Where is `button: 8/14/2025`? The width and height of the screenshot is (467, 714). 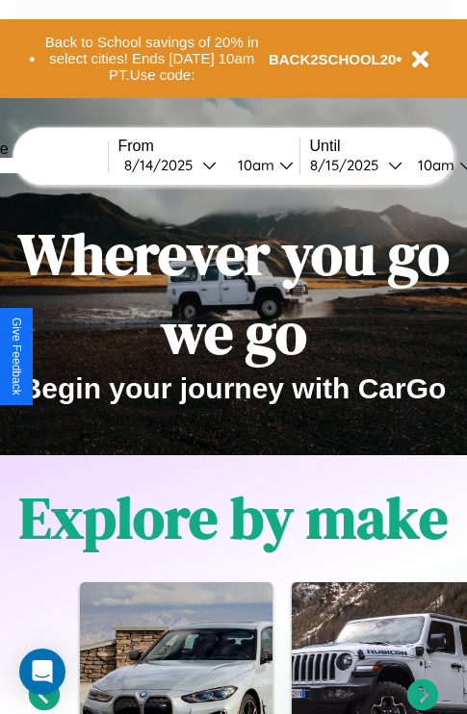 button: 8/14/2025 is located at coordinates (170, 165).